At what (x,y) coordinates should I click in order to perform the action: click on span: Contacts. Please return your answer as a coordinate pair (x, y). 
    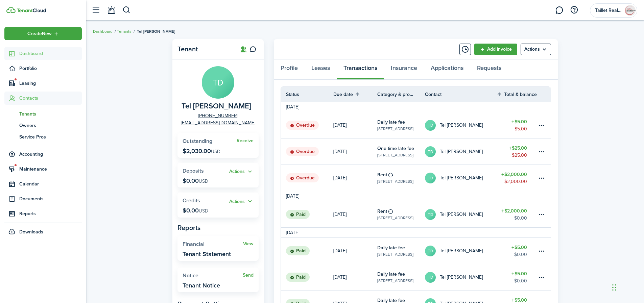
    Looking at the image, I should click on (51, 98).